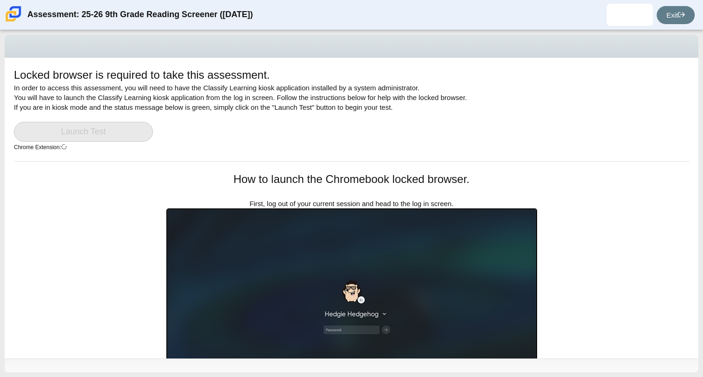 The width and height of the screenshot is (703, 377). Describe the element at coordinates (630, 15) in the screenshot. I see `img: tyree.jackson.Wp5Nk8` at that location.